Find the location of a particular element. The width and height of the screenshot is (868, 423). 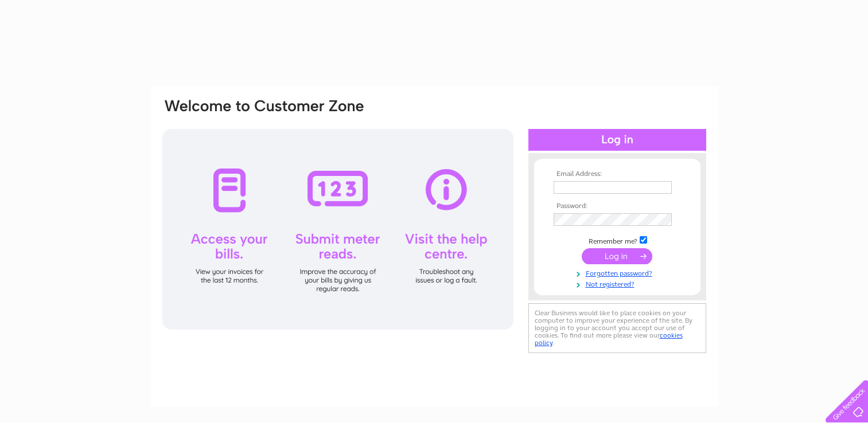

a: cookies policy is located at coordinates (609, 339).